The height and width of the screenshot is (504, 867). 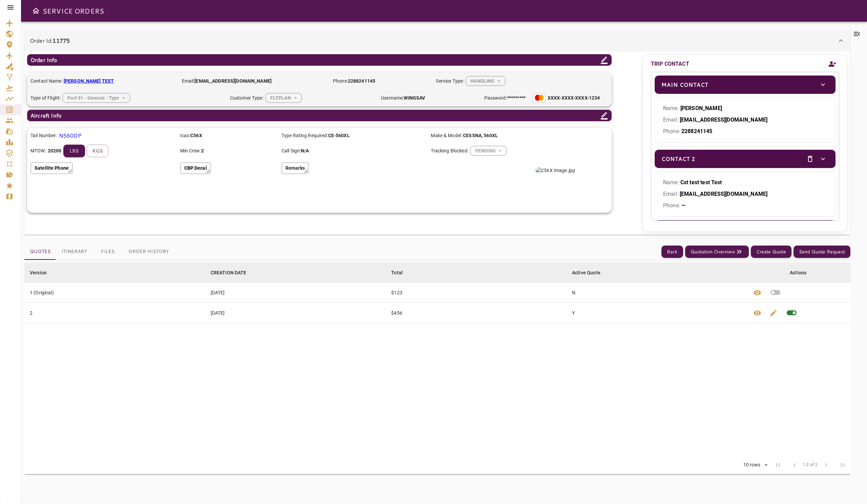 I want to click on button: Edit quote, so click(x=773, y=313).